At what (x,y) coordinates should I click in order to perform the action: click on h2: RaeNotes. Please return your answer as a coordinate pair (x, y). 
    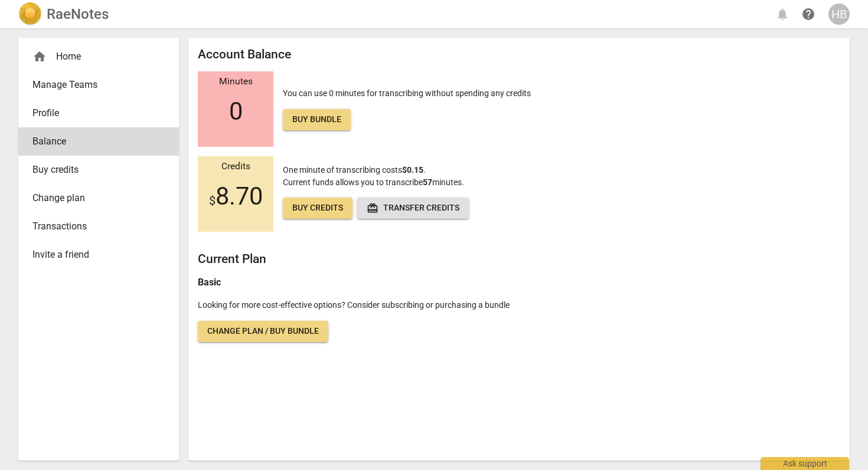
    Looking at the image, I should click on (77, 14).